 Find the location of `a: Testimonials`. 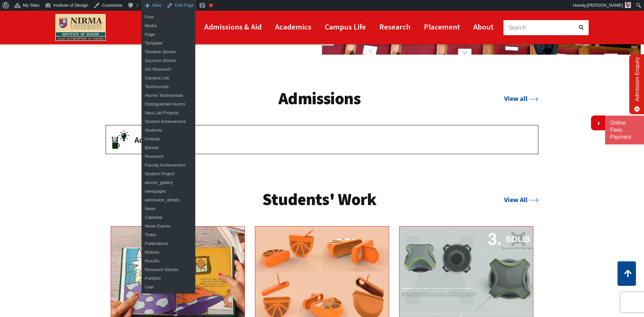

a: Testimonials is located at coordinates (168, 87).